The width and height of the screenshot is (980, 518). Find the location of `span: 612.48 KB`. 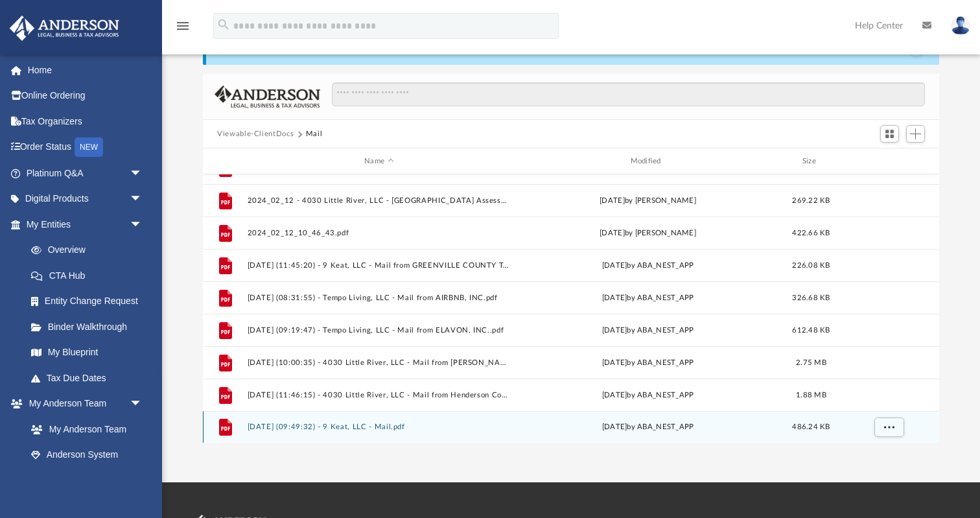

span: 612.48 KB is located at coordinates (811, 330).